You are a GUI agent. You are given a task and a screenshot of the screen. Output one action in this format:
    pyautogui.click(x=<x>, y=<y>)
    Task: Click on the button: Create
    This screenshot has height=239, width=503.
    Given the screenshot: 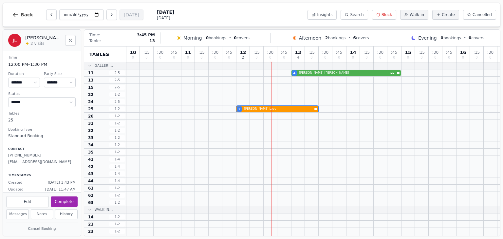 What is the action you would take?
    pyautogui.click(x=446, y=15)
    